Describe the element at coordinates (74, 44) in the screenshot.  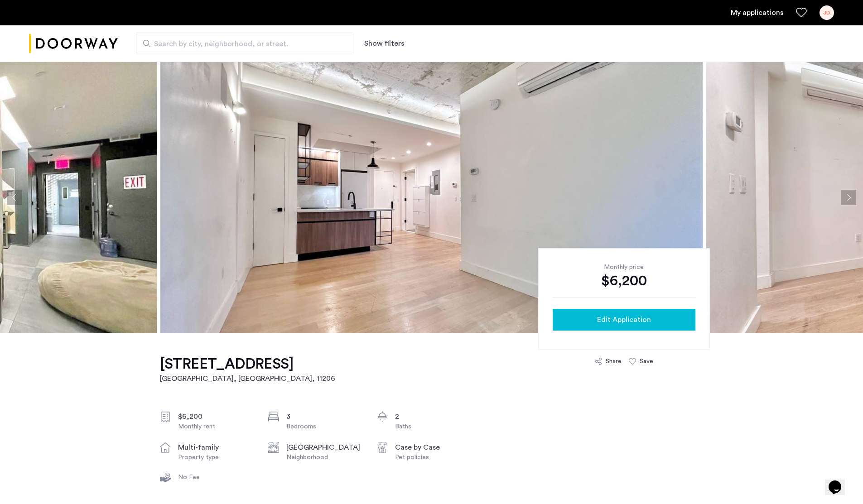
I see `img: logo` at that location.